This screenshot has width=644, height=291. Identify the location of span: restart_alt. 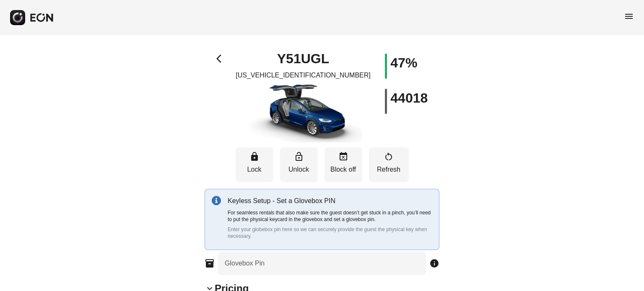
(389, 157).